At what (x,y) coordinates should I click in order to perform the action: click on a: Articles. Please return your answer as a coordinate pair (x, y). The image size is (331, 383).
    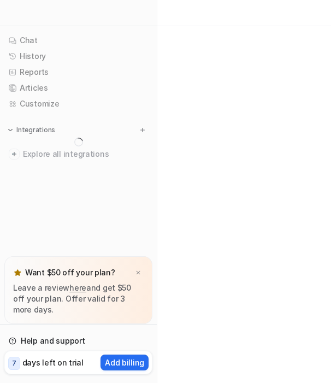
    Looking at the image, I should click on (78, 88).